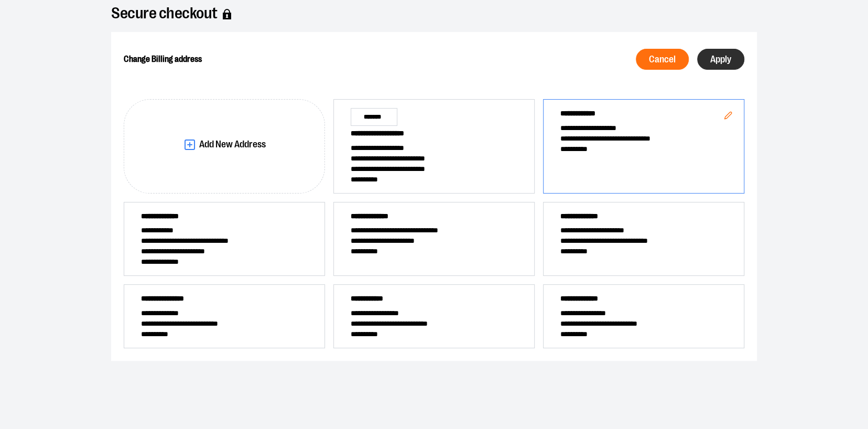 Image resolution: width=868 pixels, height=429 pixels. I want to click on button: Cancel, so click(662, 59).